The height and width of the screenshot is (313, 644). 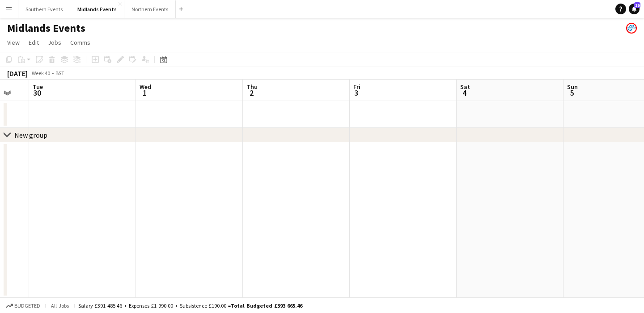 I want to click on span: Sat, so click(x=465, y=87).